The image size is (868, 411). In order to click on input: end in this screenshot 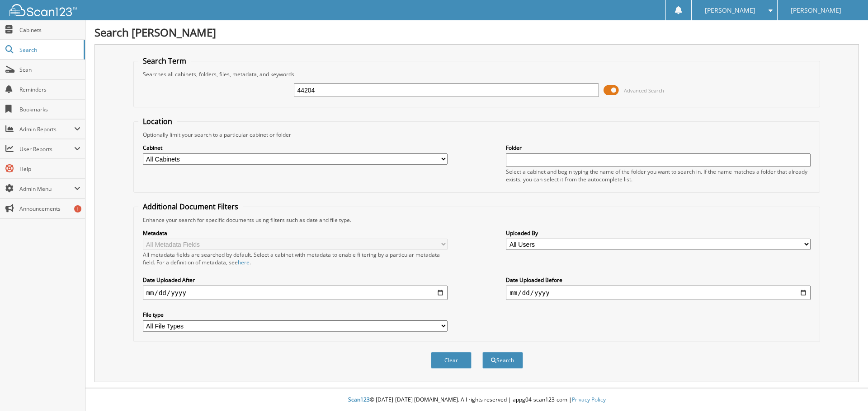, I will do `click(658, 293)`.